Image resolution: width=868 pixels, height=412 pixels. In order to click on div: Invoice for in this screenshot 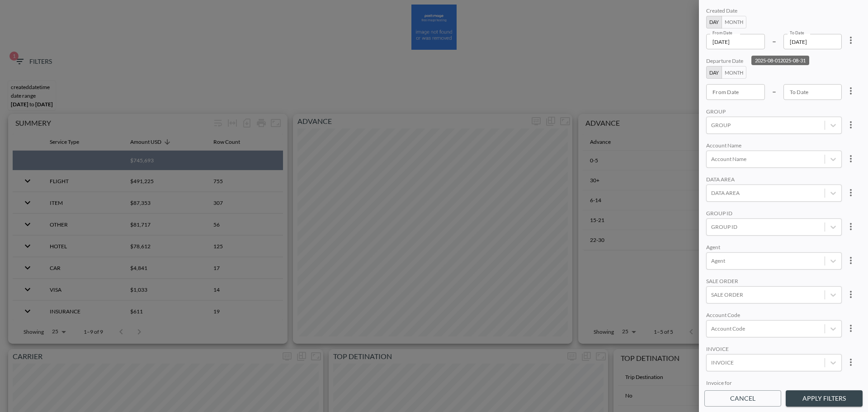, I will do `click(774, 383)`.